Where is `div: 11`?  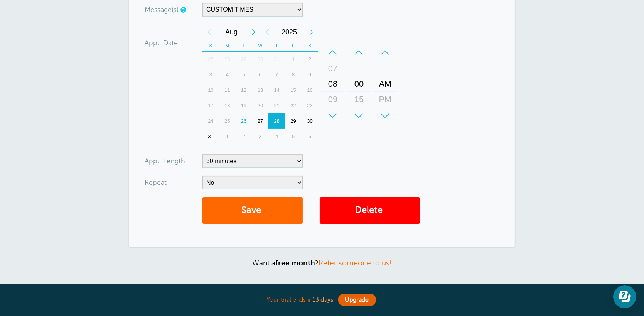 div: 11 is located at coordinates (227, 91).